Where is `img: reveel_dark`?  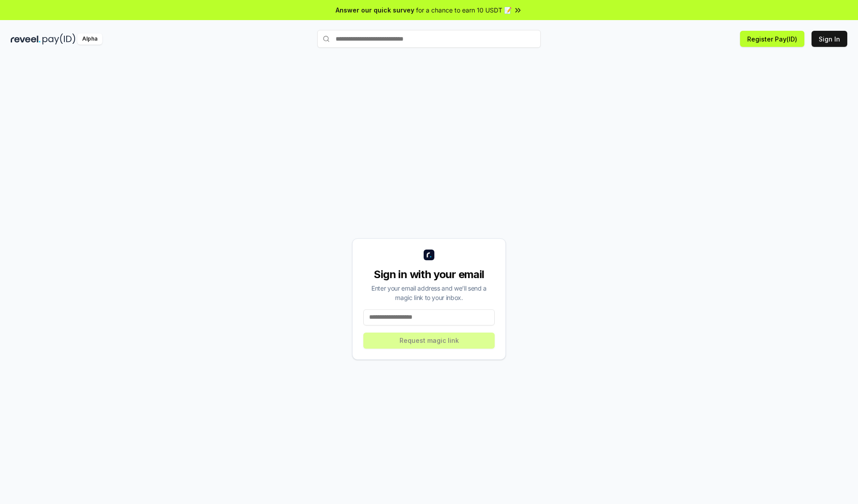 img: reveel_dark is located at coordinates (25, 39).